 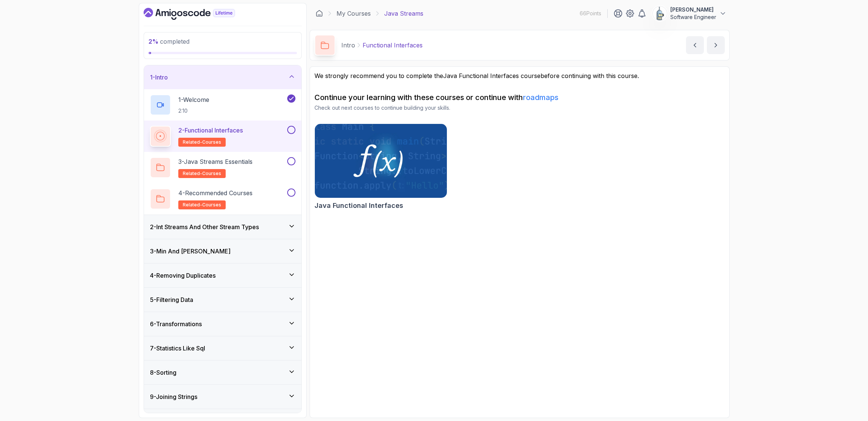 I want to click on h3: 4 - Removing Duplicates, so click(x=183, y=275).